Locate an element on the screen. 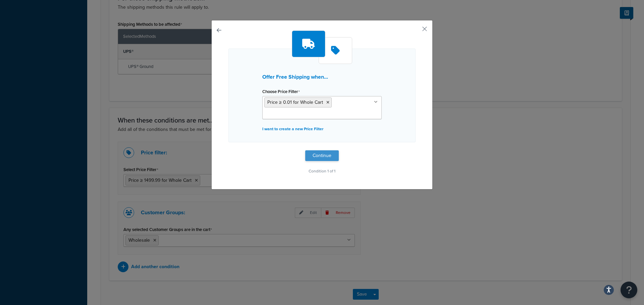 This screenshot has width=644, height=305. h3: Offer Free Shipping when... is located at coordinates (322, 77).